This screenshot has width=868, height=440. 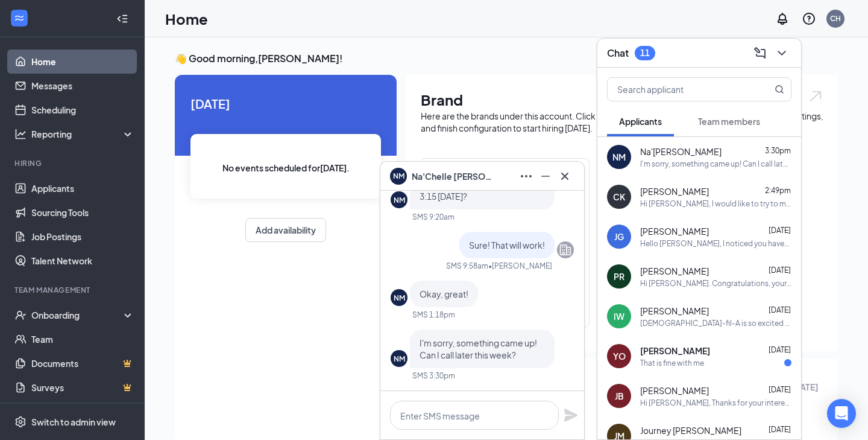 What do you see at coordinates (434, 314) in the screenshot?
I see `div: SMS 1:18pm` at bounding box center [434, 314].